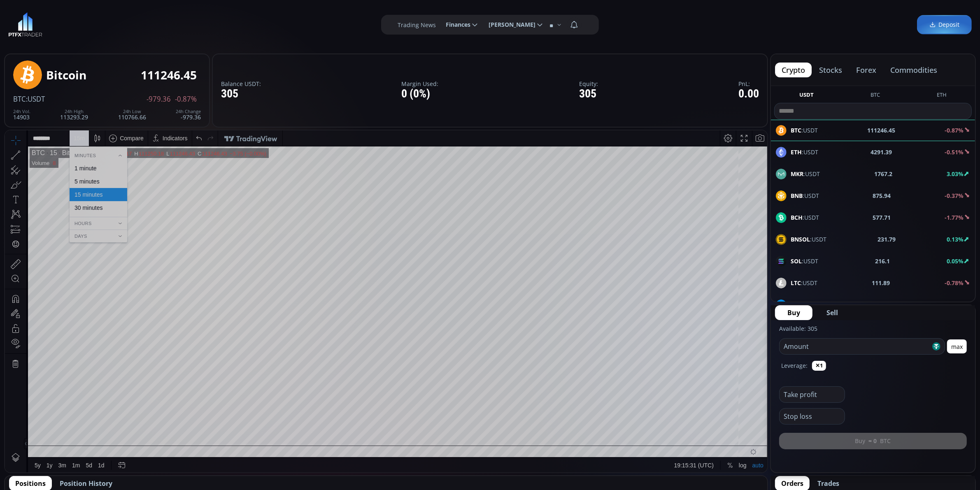  What do you see at coordinates (954, 195) in the screenshot?
I see `b: -0.37%` at bounding box center [954, 195].